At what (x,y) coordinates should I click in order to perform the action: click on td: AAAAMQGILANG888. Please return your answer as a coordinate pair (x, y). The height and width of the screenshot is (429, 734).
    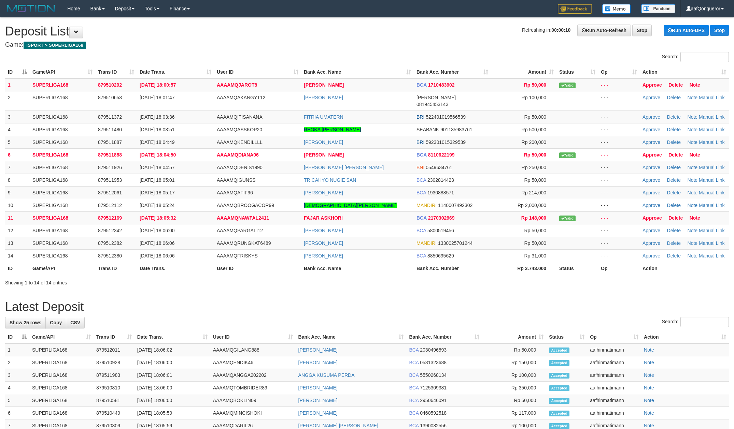
    Looking at the image, I should click on (253, 350).